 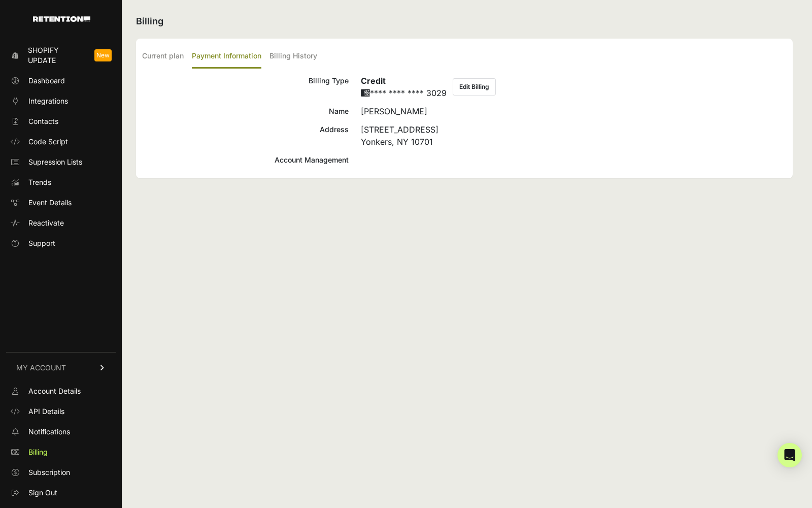 What do you see at coordinates (245, 111) in the screenshot?
I see `div: Name` at bounding box center [245, 111].